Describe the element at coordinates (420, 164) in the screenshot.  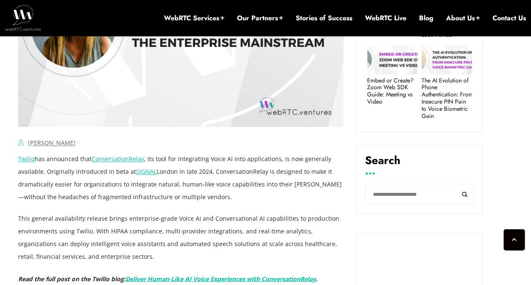
I see `label: Search` at that location.